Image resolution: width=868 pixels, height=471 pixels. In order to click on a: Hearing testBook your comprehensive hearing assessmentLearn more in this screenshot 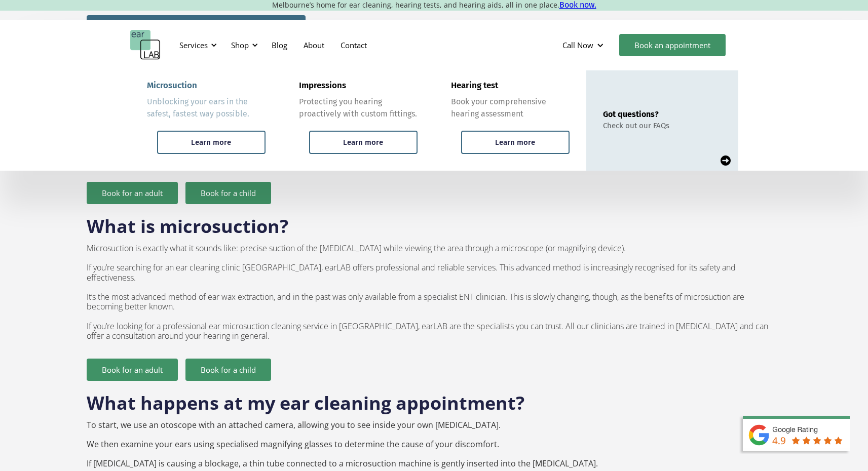, I will do `click(510, 121)`.